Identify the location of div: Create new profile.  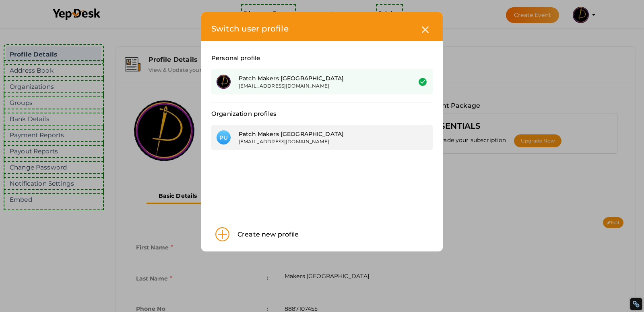
(264, 234).